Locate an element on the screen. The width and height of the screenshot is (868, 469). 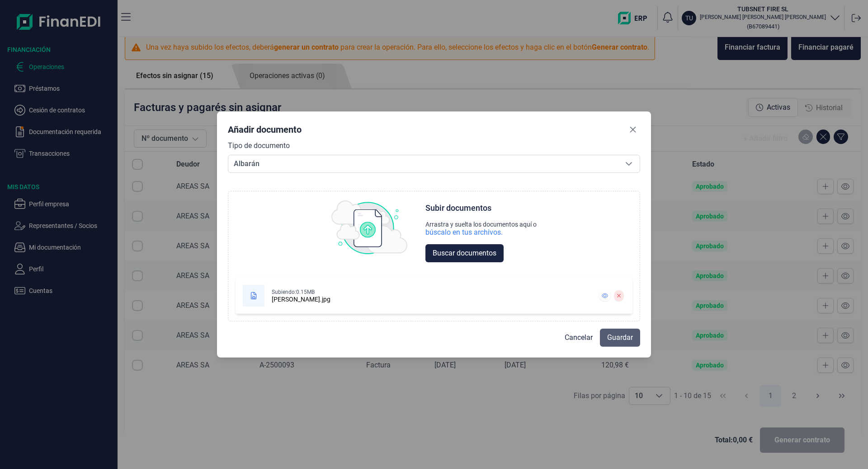
span: Buscar documentos is located at coordinates (465, 253).